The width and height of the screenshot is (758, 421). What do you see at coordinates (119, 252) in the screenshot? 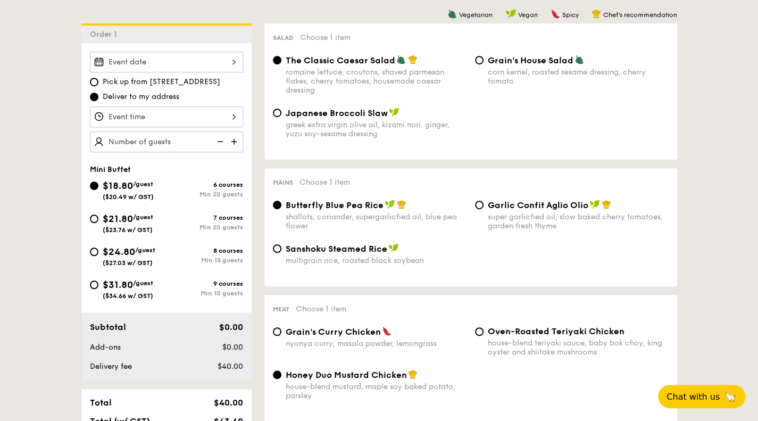
I see `span: $24.80` at bounding box center [119, 252].